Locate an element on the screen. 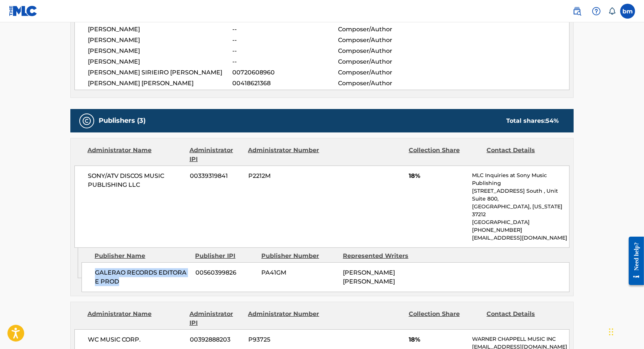 Image resolution: width=644 pixels, height=349 pixels. span: 00560399826 is located at coordinates (226, 273).